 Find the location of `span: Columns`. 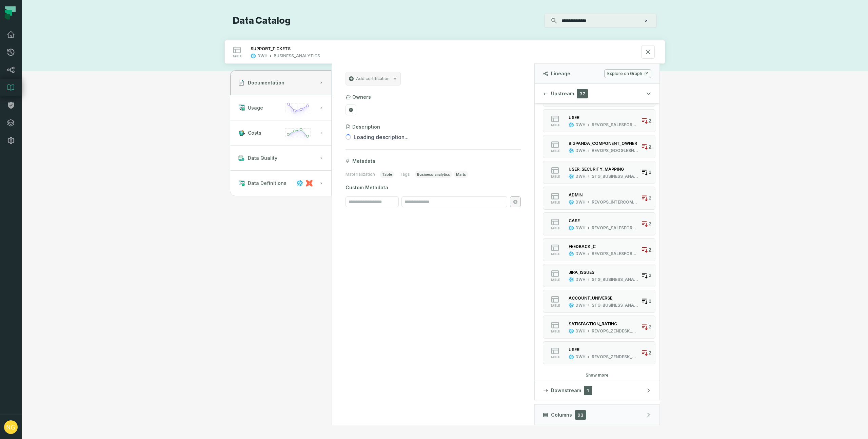

span: Columns is located at coordinates (562, 415).